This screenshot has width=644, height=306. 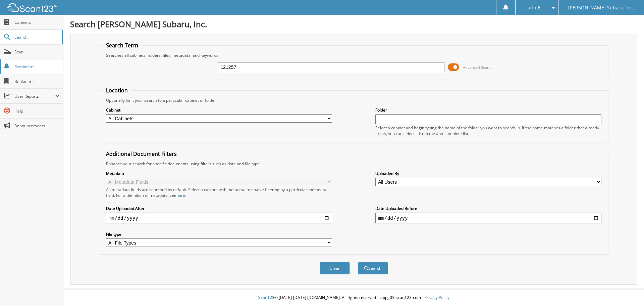 What do you see at coordinates (37, 51) in the screenshot?
I see `span: Scan` at bounding box center [37, 51].